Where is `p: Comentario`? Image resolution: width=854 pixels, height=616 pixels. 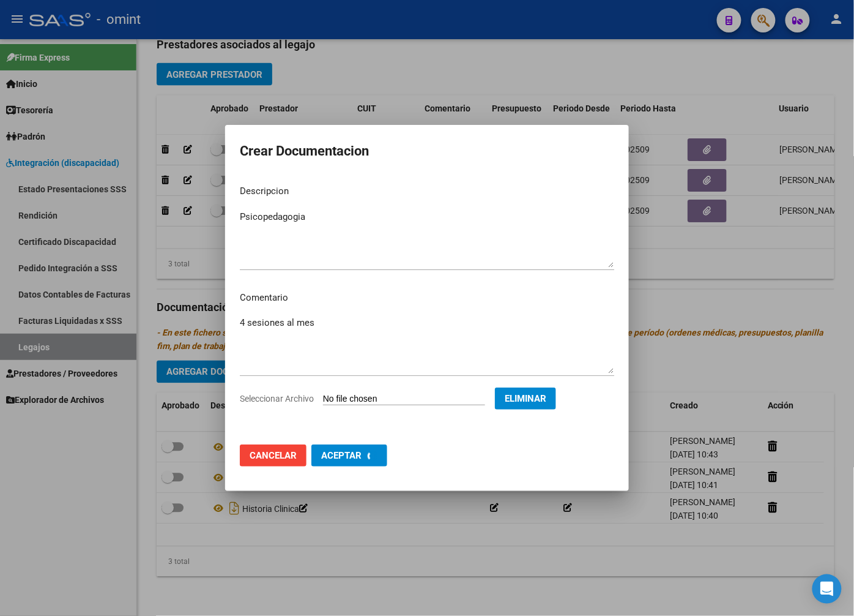
p: Comentario is located at coordinates (427, 297).